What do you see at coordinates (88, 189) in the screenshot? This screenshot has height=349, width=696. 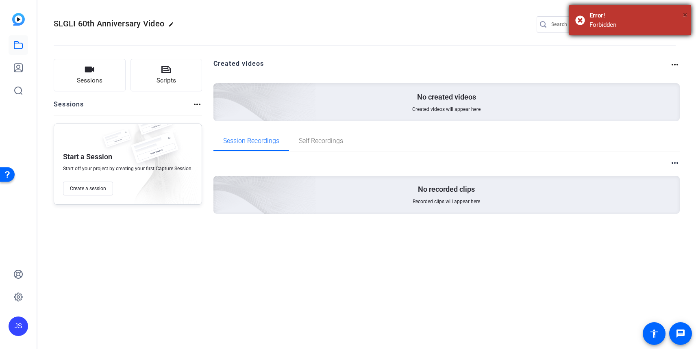 I see `span: Create a session` at bounding box center [88, 189].